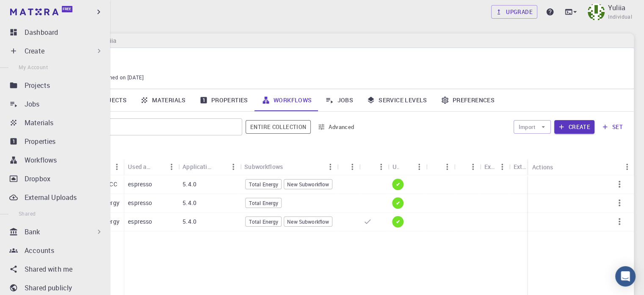 The image size is (644, 295). What do you see at coordinates (50, 197) in the screenshot?
I see `p: External Uploads` at bounding box center [50, 197].